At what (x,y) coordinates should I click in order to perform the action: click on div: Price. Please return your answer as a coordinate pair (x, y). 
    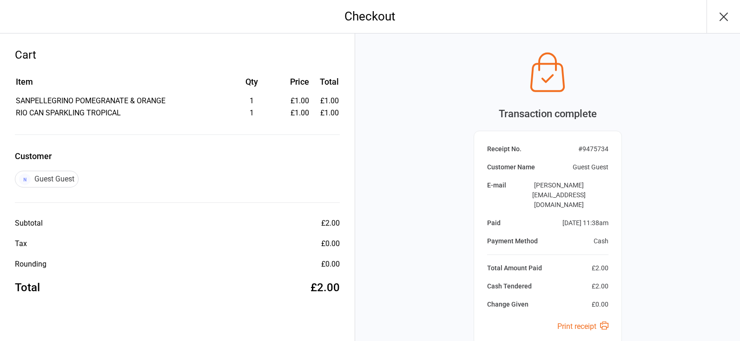
    Looking at the image, I should click on (295, 81).